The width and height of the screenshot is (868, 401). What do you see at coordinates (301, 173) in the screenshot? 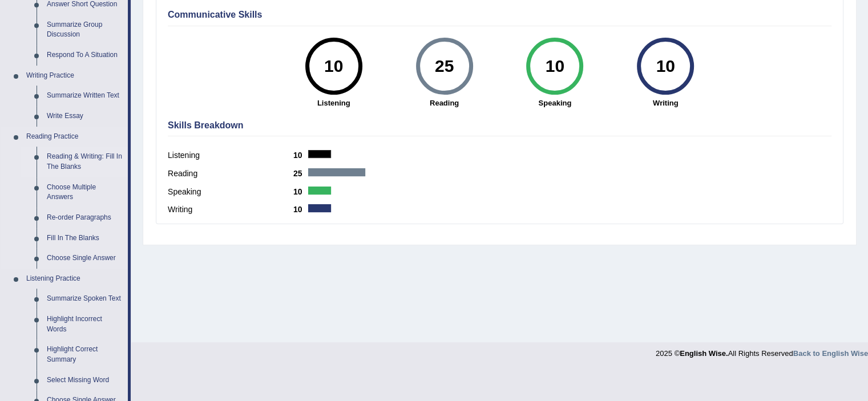
I see `b: 25` at bounding box center [301, 173].